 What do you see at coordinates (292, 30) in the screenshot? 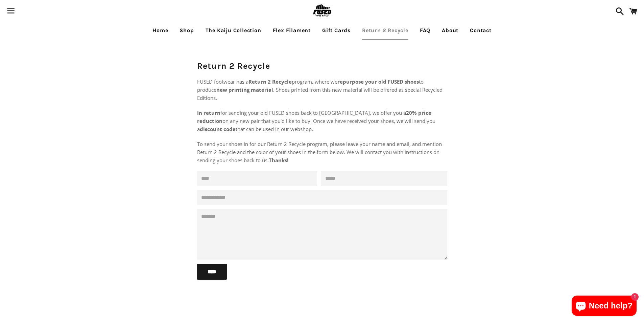
I see `a: Flex Filament` at bounding box center [292, 30].